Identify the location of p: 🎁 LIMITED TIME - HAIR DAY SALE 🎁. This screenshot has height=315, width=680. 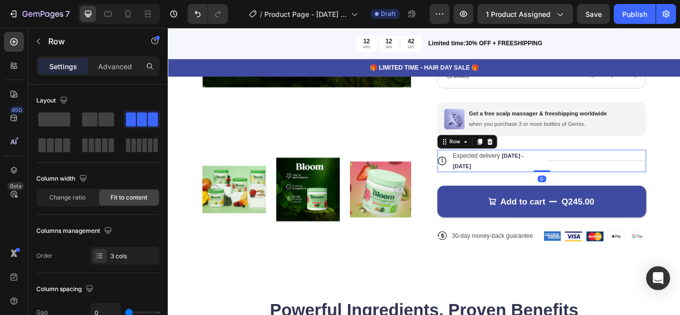
(299, 46).